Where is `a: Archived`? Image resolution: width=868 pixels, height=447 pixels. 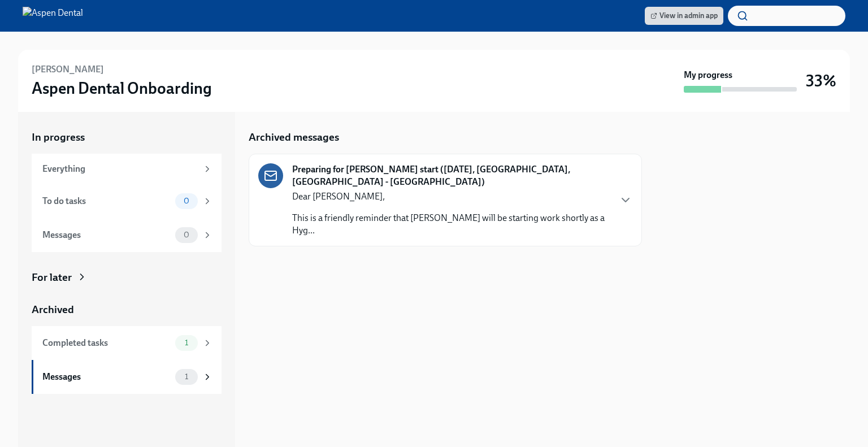 a: Archived is located at coordinates (127, 309).